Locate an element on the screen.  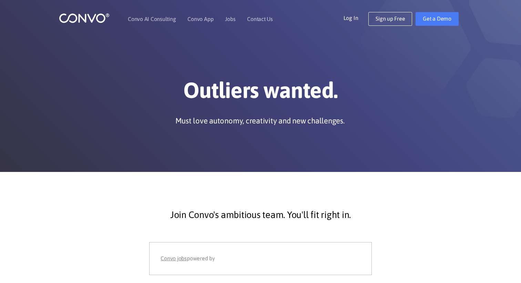
a: Log In is located at coordinates (356, 18).